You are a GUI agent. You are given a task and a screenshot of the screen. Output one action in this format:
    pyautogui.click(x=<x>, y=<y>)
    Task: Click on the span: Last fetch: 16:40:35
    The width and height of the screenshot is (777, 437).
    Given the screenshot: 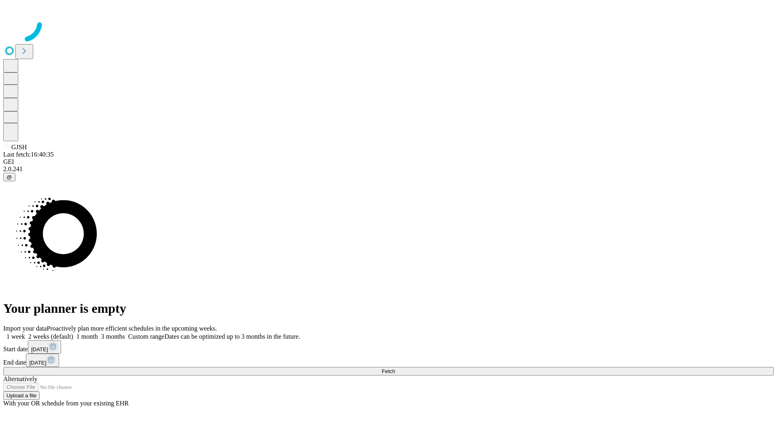 What is the action you would take?
    pyautogui.click(x=28, y=154)
    